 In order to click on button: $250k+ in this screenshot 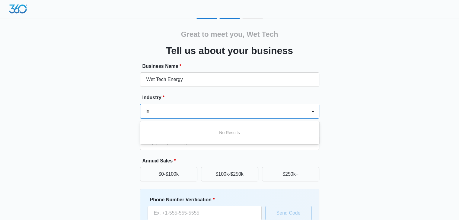, I will do `click(291, 174)`.